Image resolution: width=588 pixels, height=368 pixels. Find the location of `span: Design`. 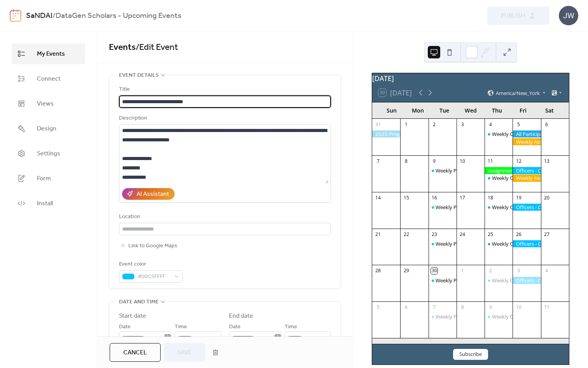

span: Design is located at coordinates (46, 129).